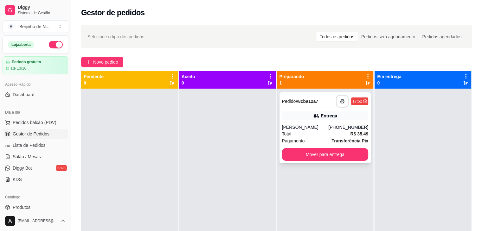  Describe the element at coordinates (307, 101) in the screenshot. I see `strong: # 8cba12a7` at that location.